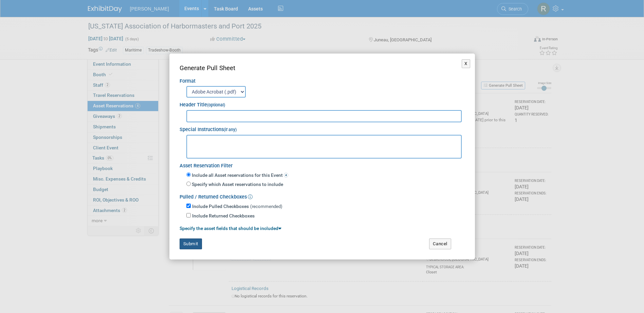  What do you see at coordinates (223, 216) in the screenshot?
I see `label: Include Returned Checkboxes` at bounding box center [223, 216].